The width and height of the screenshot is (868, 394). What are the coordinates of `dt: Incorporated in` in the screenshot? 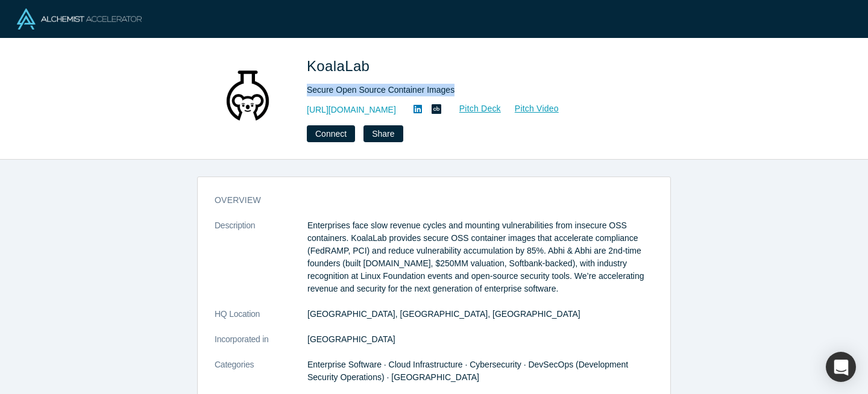 It's located at (261, 346).